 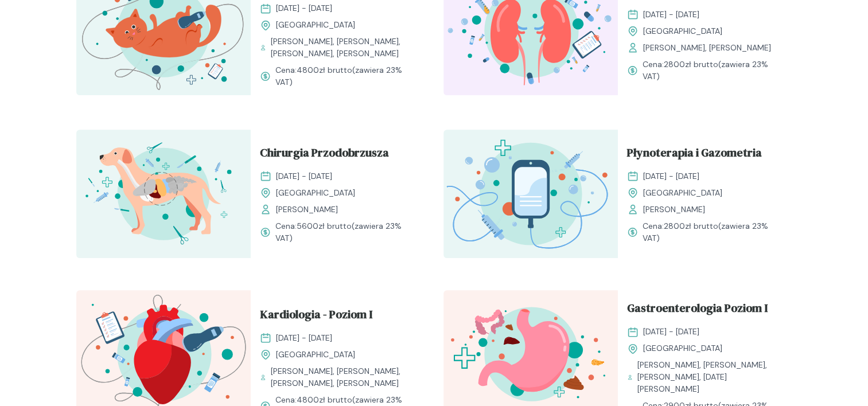 What do you see at coordinates (324, 155) in the screenshot?
I see `span: Chirurgia Przodobrzusza` at bounding box center [324, 155].